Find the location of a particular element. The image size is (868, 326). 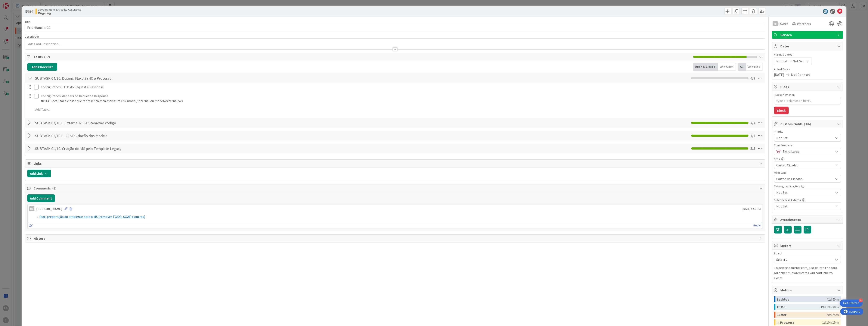

span: Metrics is located at coordinates (808, 290).